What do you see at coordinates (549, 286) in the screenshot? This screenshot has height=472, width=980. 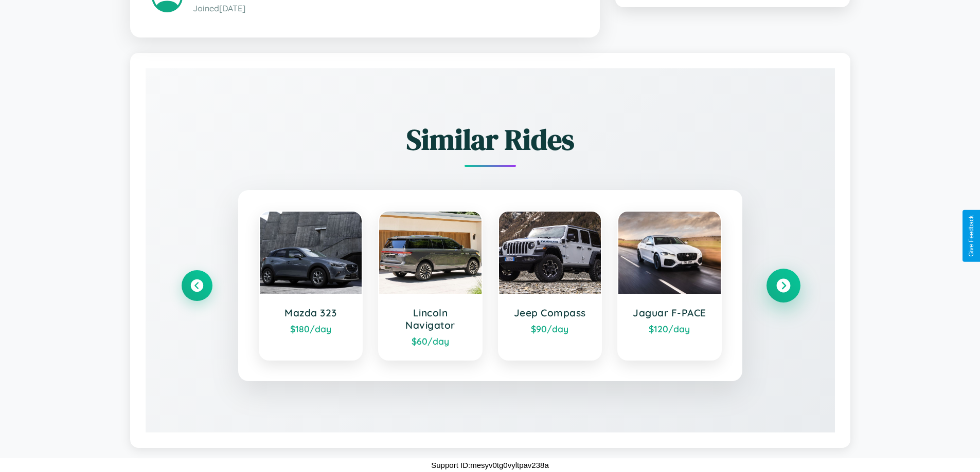 I see `a: Jeep Compass$90/day` at bounding box center [549, 286].